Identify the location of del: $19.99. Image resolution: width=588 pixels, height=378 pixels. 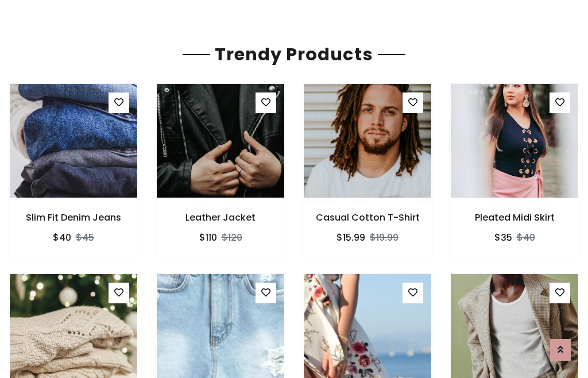
(385, 237).